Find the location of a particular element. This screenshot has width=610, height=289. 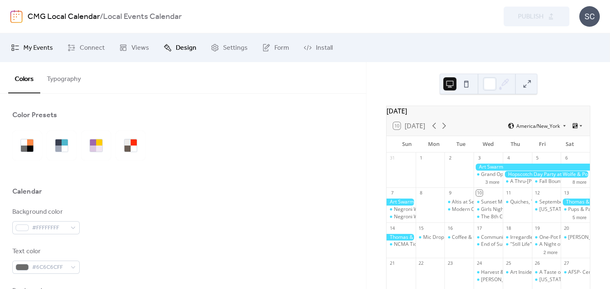

span: My Events is located at coordinates (38, 48).